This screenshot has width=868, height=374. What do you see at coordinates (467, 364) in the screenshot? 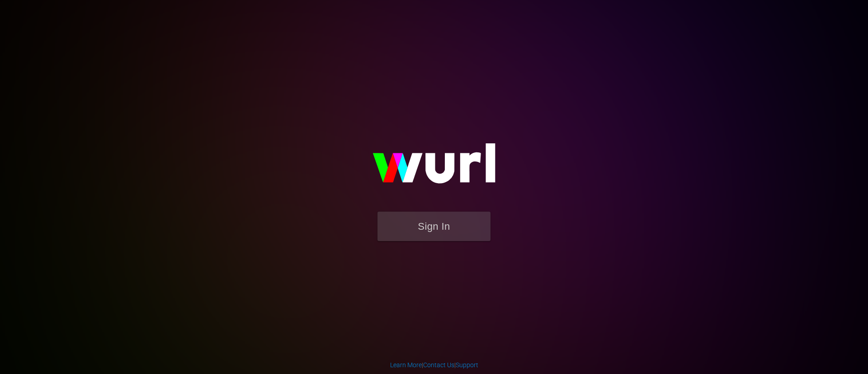
I see `a: Support` at bounding box center [467, 364].